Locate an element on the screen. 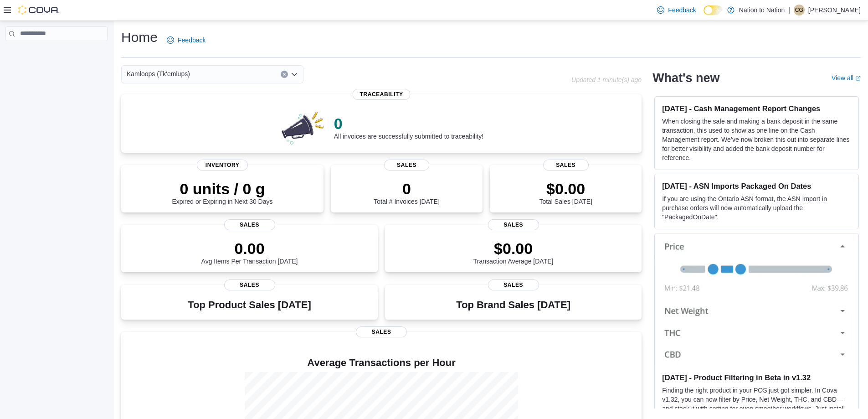 The width and height of the screenshot is (868, 419). nav: Complex example is located at coordinates (56, 54).